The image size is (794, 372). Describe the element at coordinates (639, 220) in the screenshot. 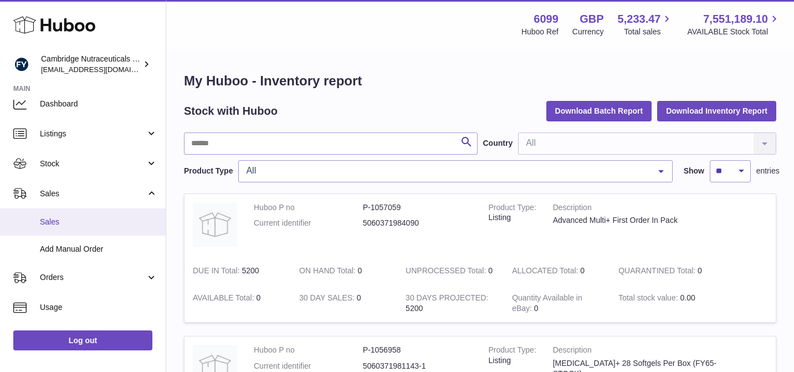

I see `div: Advanced Multi+ First Order In Pack` at that location.